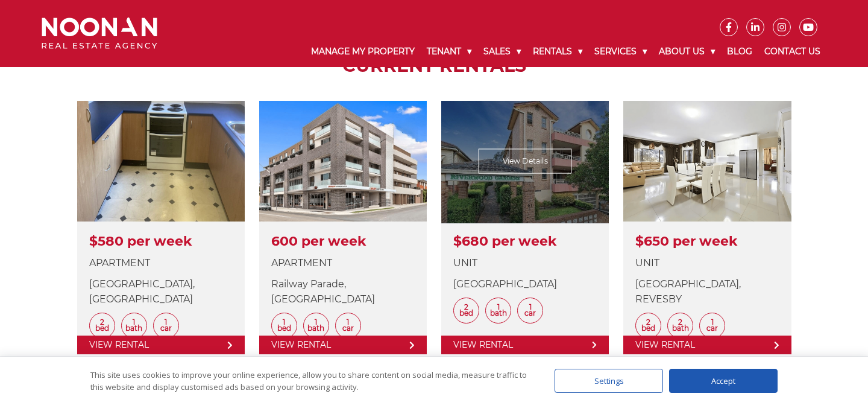  I want to click on a: Rentals, so click(558, 52).